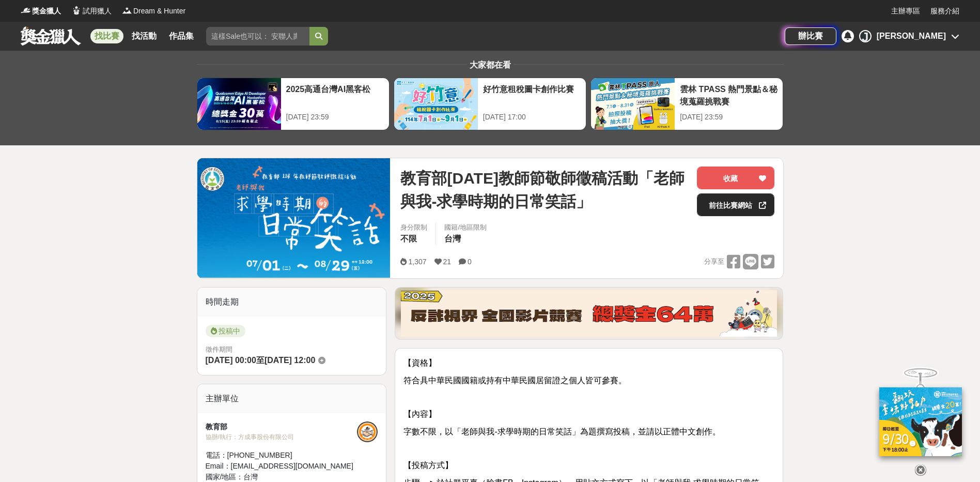 This screenshot has width=980, height=482. What do you see at coordinates (219, 349) in the screenshot?
I see `span: 徵件期間` at bounding box center [219, 349].